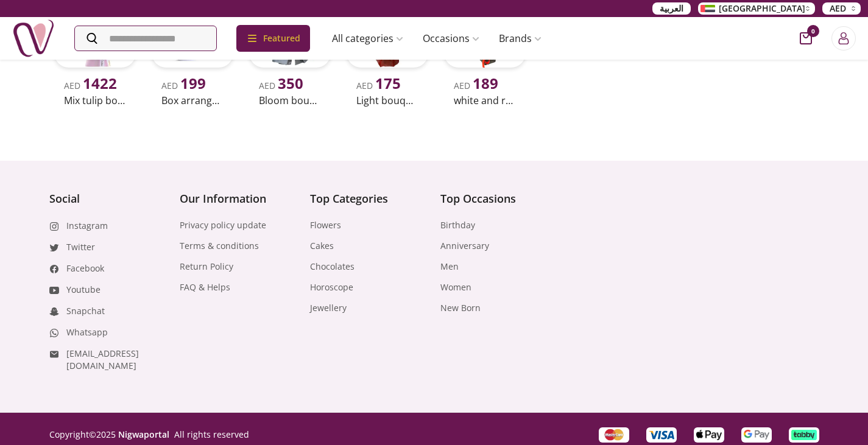 Image resolution: width=868 pixels, height=445 pixels. I want to click on a: Cakes, so click(321, 246).